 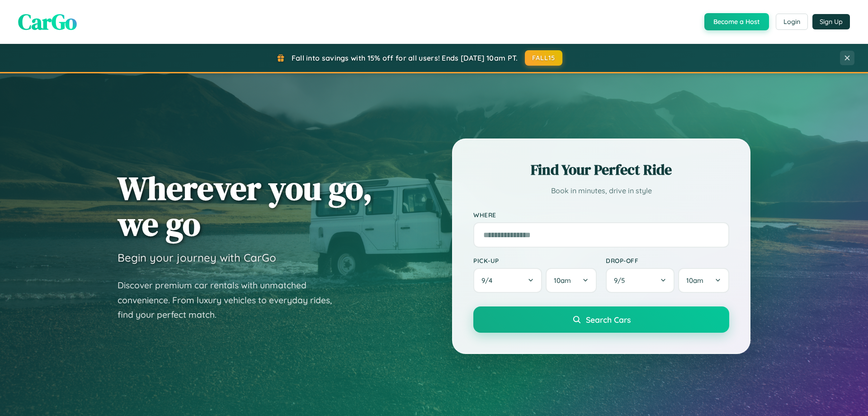 I want to click on button: Login, so click(x=792, y=22).